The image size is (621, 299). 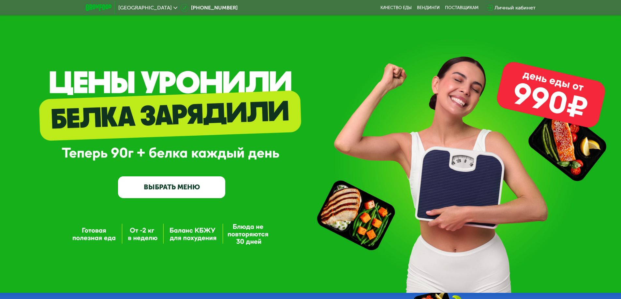 I want to click on a: ВЫБРАТЬ МЕНЮ, so click(x=171, y=187).